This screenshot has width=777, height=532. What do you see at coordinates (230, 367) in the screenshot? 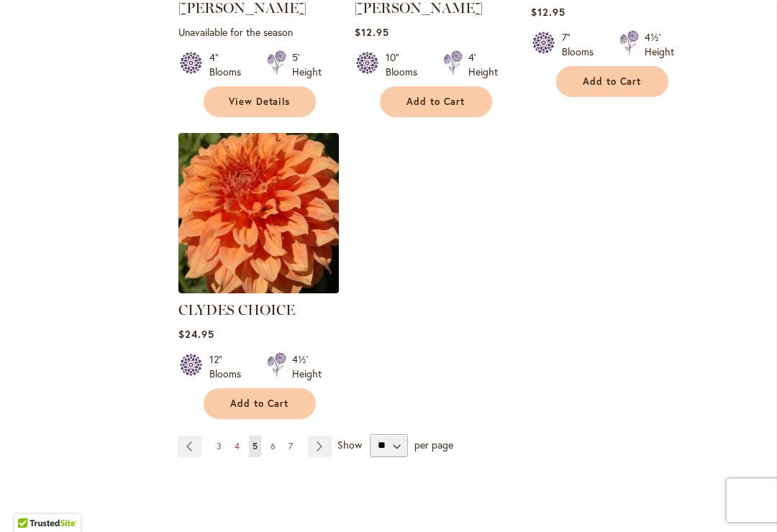
I see `div: 12" Blooms` at bounding box center [230, 367].